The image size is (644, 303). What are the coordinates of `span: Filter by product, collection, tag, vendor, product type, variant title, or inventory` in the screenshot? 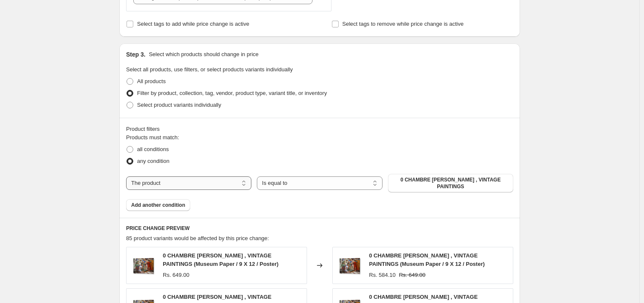 It's located at (232, 93).